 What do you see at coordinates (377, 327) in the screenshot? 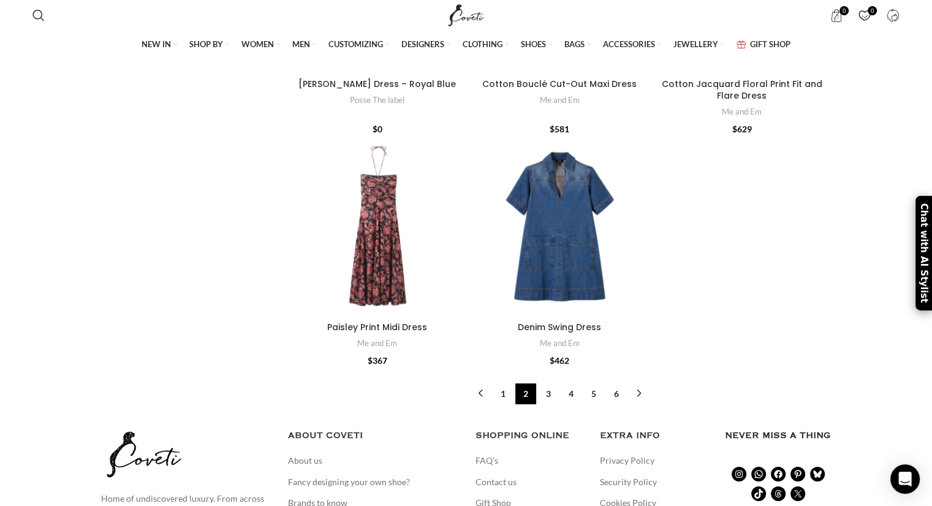
I see `a: Paisley Print Midi Dress` at bounding box center [377, 327].